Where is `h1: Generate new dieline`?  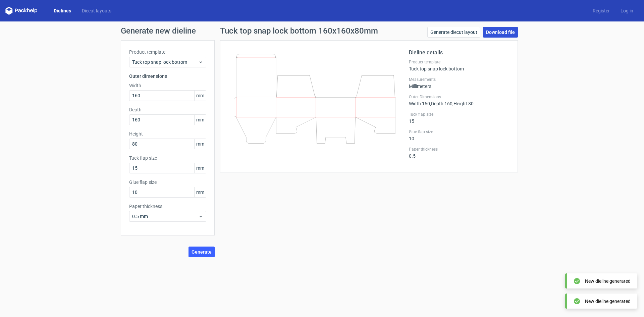 h1: Generate new dieline is located at coordinates (322, 31).